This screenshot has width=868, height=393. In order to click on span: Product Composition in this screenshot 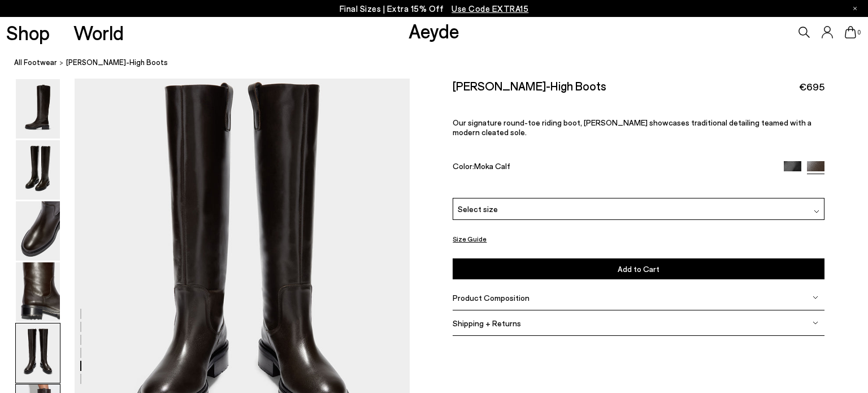, I will do `click(491, 297)`.